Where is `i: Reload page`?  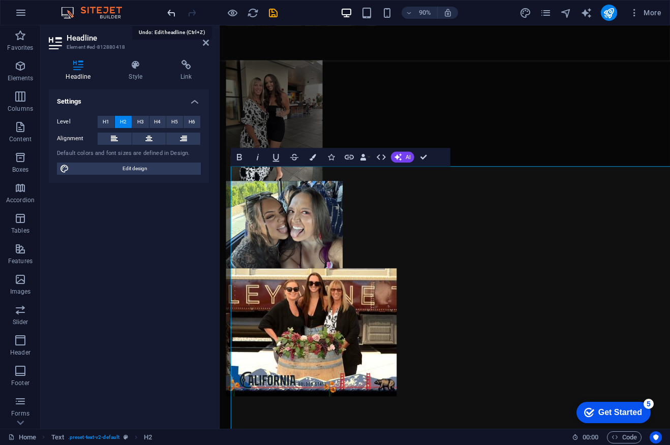
i: Reload page is located at coordinates (253, 13).